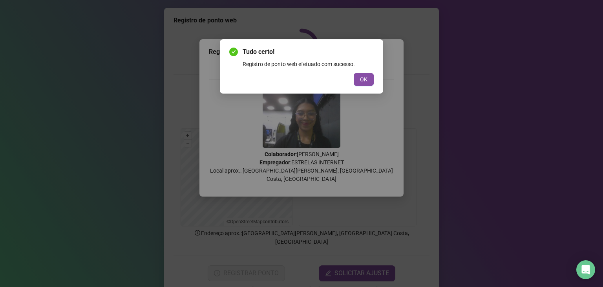 This screenshot has width=603, height=287. I want to click on div: Registro de ponto web efetuado com sucesso., so click(308, 64).